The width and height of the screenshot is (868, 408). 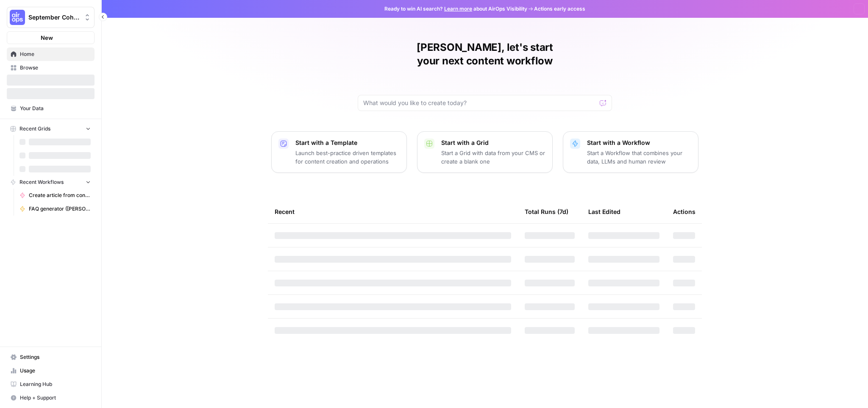 I want to click on span: Help + Support, so click(x=55, y=398).